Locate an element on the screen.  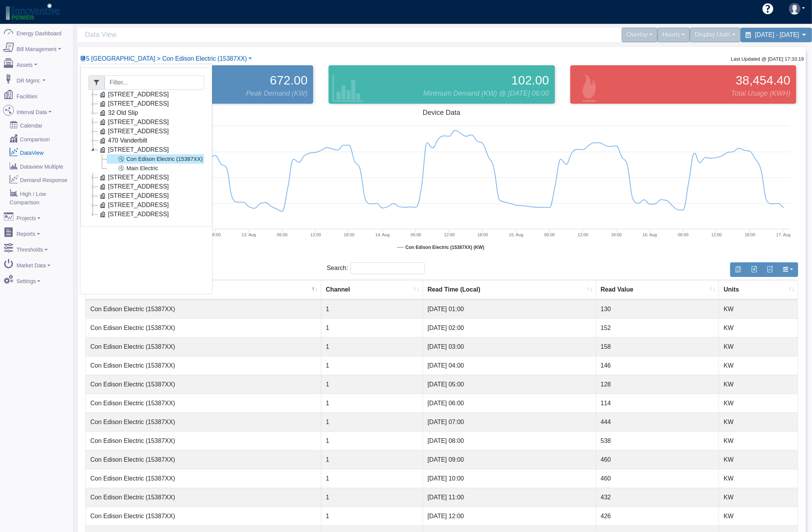
button: Copy to clipboard is located at coordinates (738, 270).